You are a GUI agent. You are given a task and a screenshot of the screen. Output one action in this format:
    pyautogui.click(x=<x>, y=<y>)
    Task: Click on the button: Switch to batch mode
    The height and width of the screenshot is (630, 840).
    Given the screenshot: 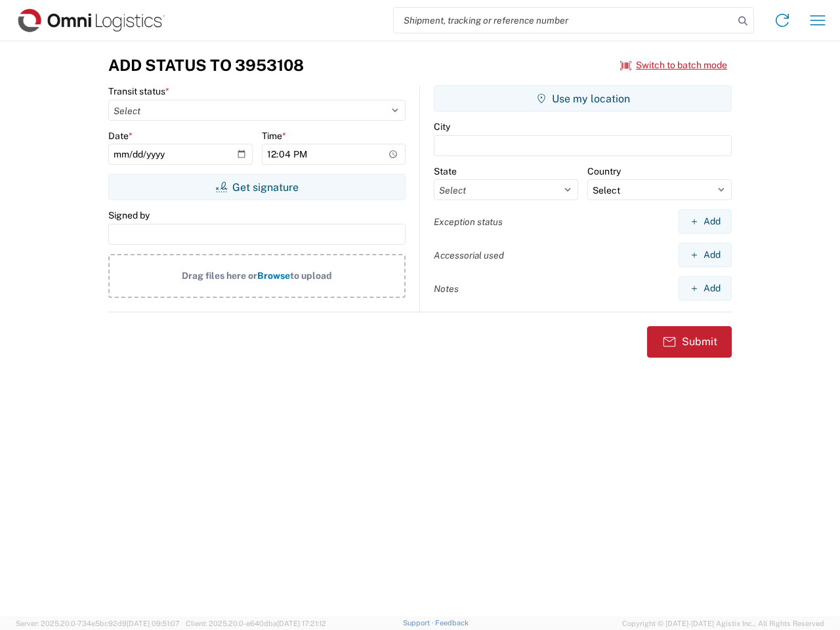 What is the action you would take?
    pyautogui.click(x=673, y=65)
    